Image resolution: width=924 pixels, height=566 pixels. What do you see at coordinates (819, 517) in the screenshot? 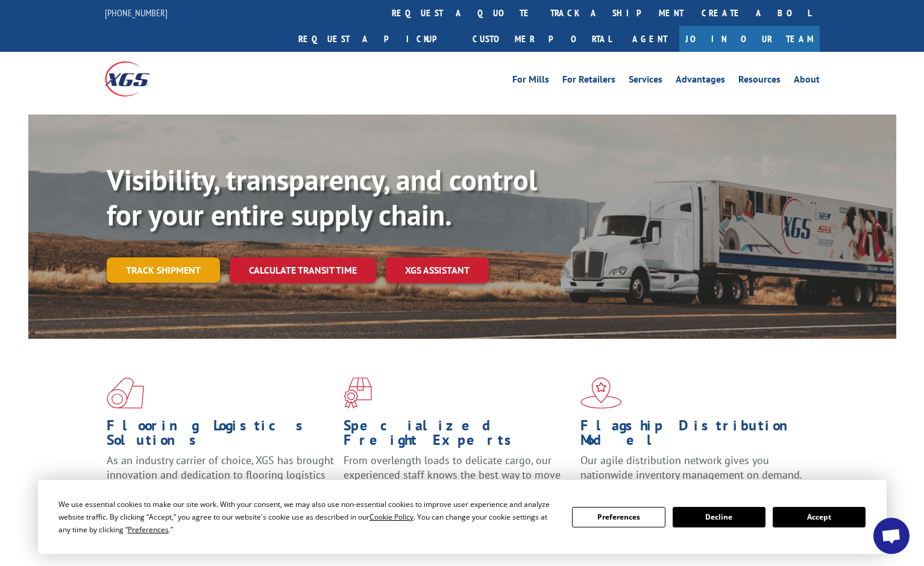
I see `button: Accept` at bounding box center [819, 517].